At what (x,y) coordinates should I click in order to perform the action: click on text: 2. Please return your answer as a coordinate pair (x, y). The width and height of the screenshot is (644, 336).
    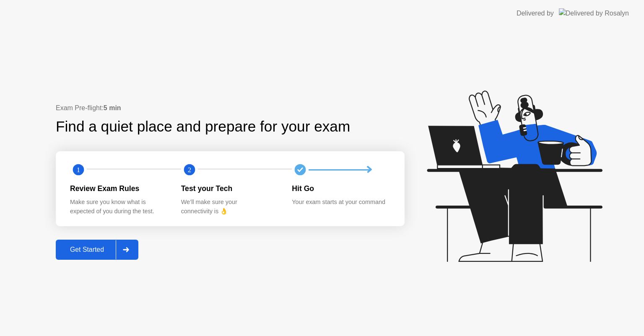
    Looking at the image, I should click on (190, 170).